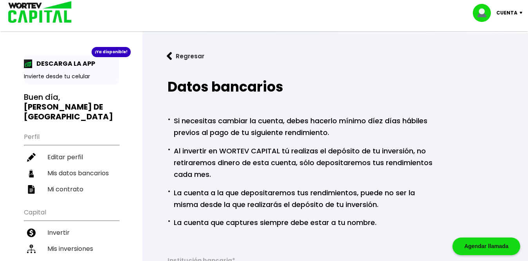 This screenshot has height=261, width=528. What do you see at coordinates (186, 56) in the screenshot?
I see `button: Regresar` at bounding box center [186, 56].